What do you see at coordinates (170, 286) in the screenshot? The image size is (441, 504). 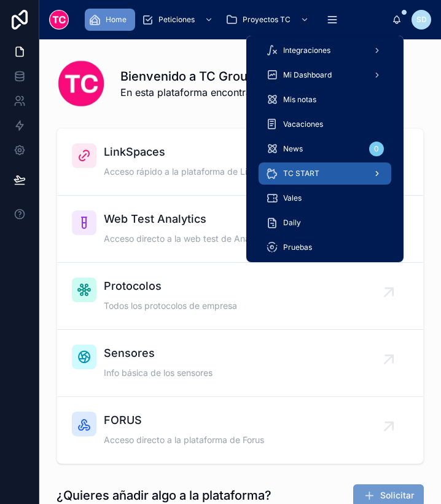 I see `span: Protocolos` at bounding box center [170, 286].